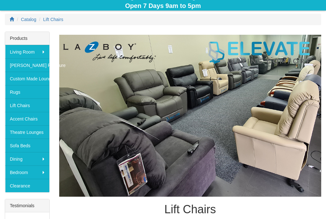 The width and height of the screenshot is (326, 219). What do you see at coordinates (27, 38) in the screenshot?
I see `div: Products` at bounding box center [27, 38].